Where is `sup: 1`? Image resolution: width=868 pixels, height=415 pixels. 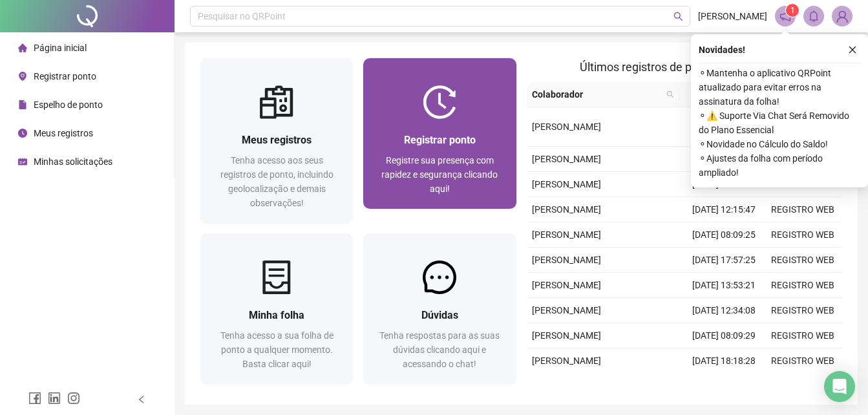 sup: 1 is located at coordinates (792, 10).